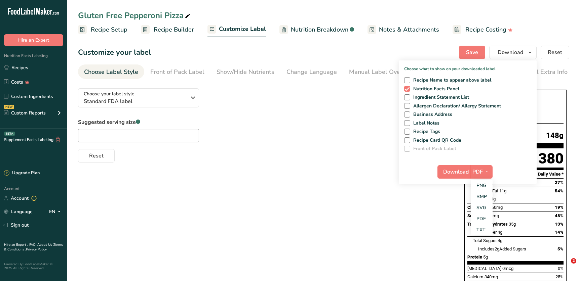 The image size is (580, 281). I want to click on span: Calcium, so click(475, 277).